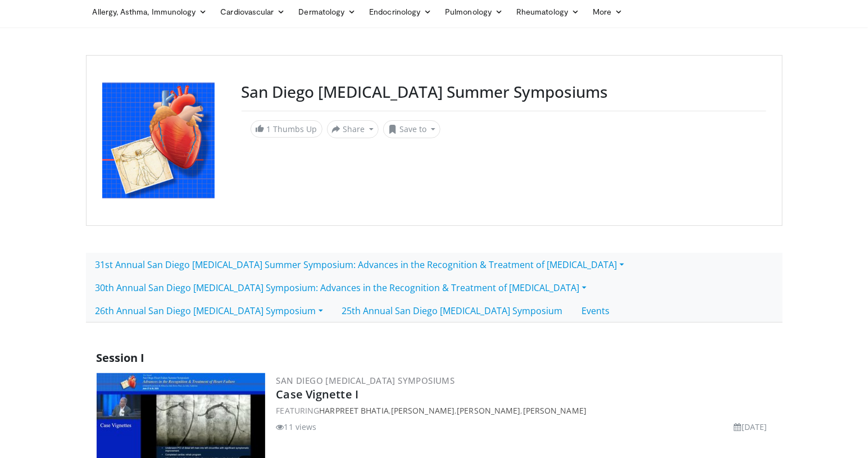 The height and width of the screenshot is (458, 868). What do you see at coordinates (400, 12) in the screenshot?
I see `a: Endocrinology` at bounding box center [400, 12].